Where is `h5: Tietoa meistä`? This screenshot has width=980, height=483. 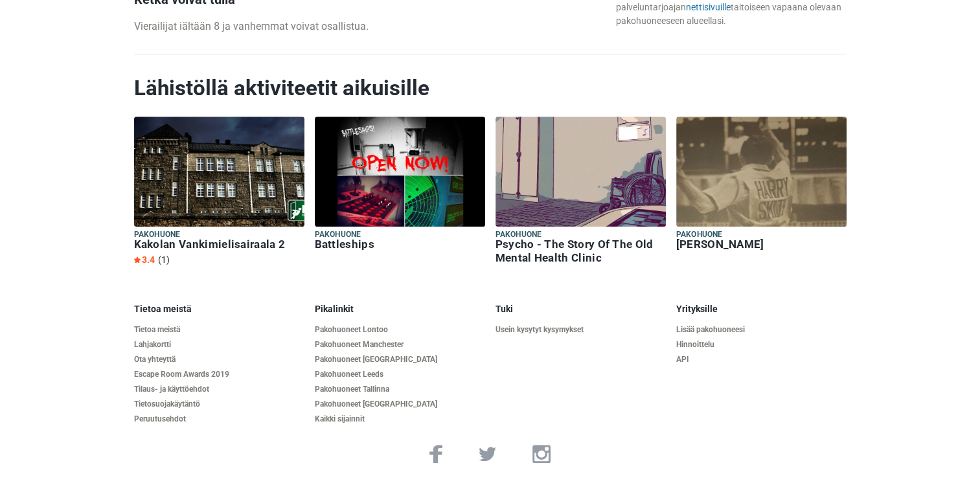 h5: Tietoa meistä is located at coordinates (219, 309).